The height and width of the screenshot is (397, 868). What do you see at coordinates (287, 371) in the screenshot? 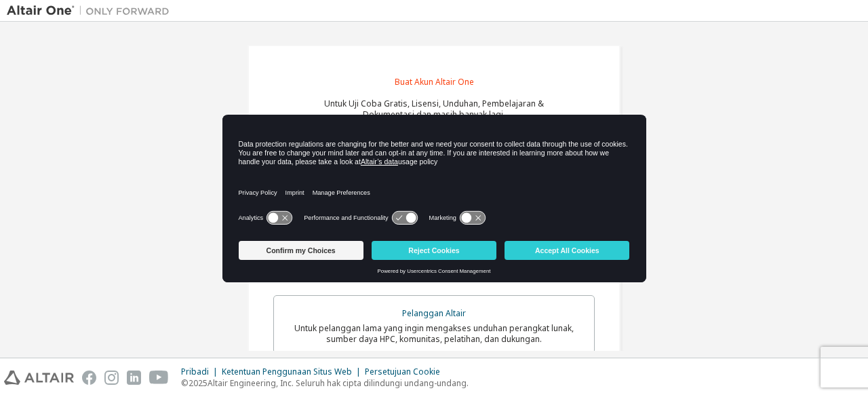
I see `font: Ketentuan Penggunaan Situs Web` at bounding box center [287, 371].